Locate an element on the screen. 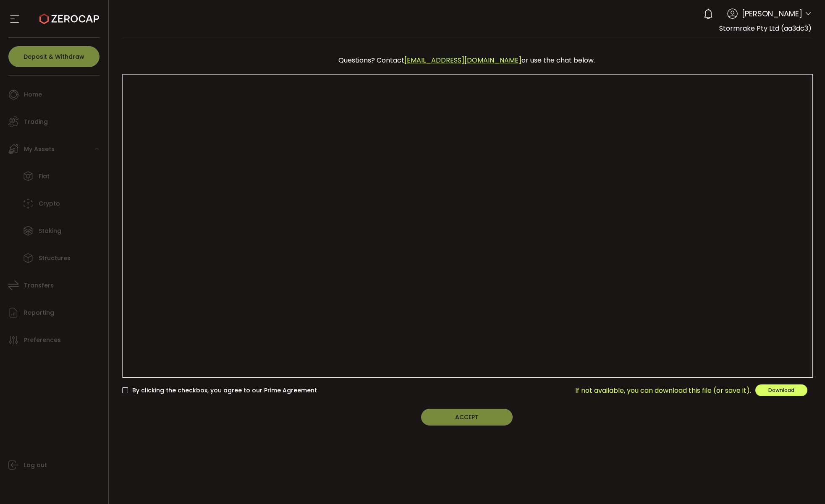  span: Staking is located at coordinates (50, 231).